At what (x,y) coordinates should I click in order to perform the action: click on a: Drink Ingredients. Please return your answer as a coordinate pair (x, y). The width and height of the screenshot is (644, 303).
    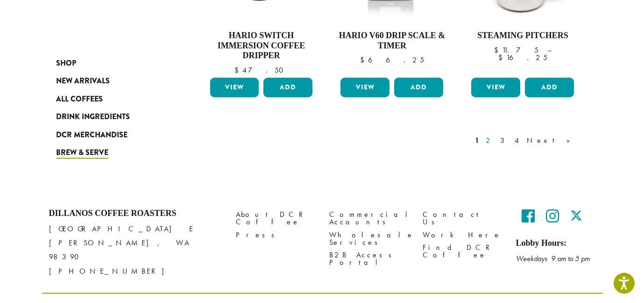
    Looking at the image, I should click on (112, 117).